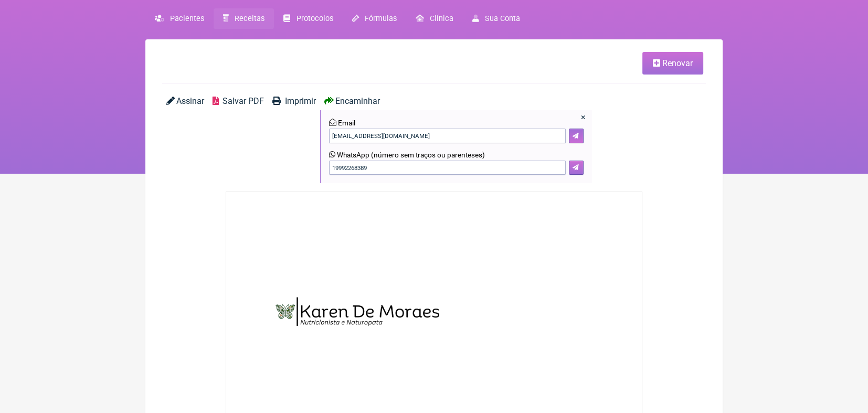 The image size is (868, 413). Describe the element at coordinates (496, 19) in the screenshot. I see `a: Sua Conta` at that location.